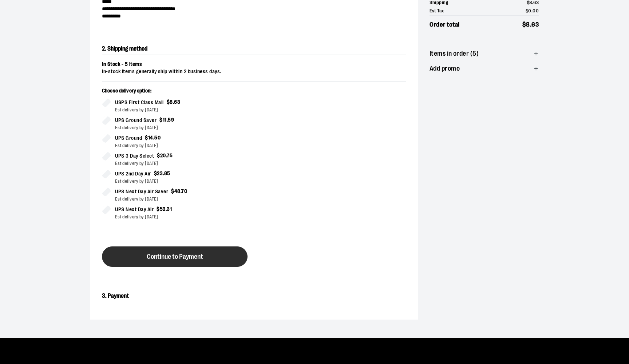 Image resolution: width=629 pixels, height=364 pixels. Describe the element at coordinates (129, 138) in the screenshot. I see `span: UPS Ground` at that location.